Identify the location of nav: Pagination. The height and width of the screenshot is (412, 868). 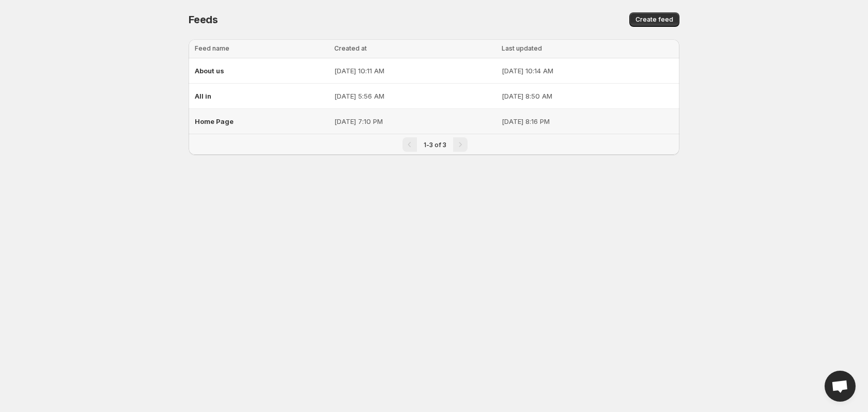
(434, 144).